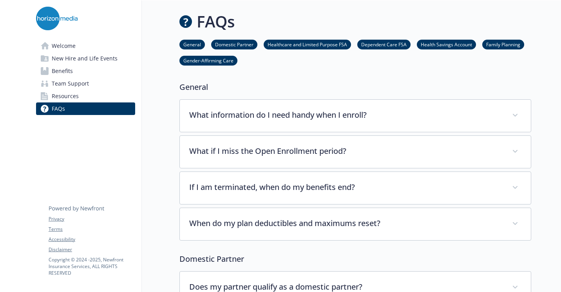 The width and height of the screenshot is (561, 292). What do you see at coordinates (216, 22) in the screenshot?
I see `h1: FAQs` at bounding box center [216, 22].